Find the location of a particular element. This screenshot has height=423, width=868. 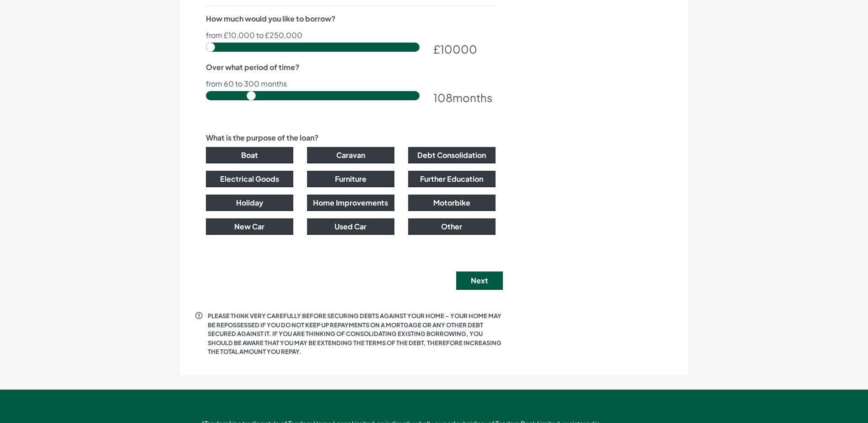

button: Next is located at coordinates (479, 281).